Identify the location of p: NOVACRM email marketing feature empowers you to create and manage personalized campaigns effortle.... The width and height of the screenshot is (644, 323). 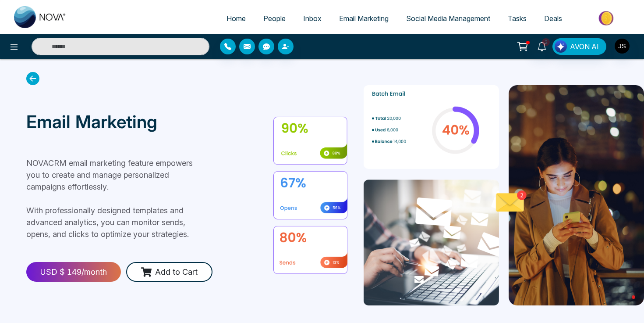
(113, 198).